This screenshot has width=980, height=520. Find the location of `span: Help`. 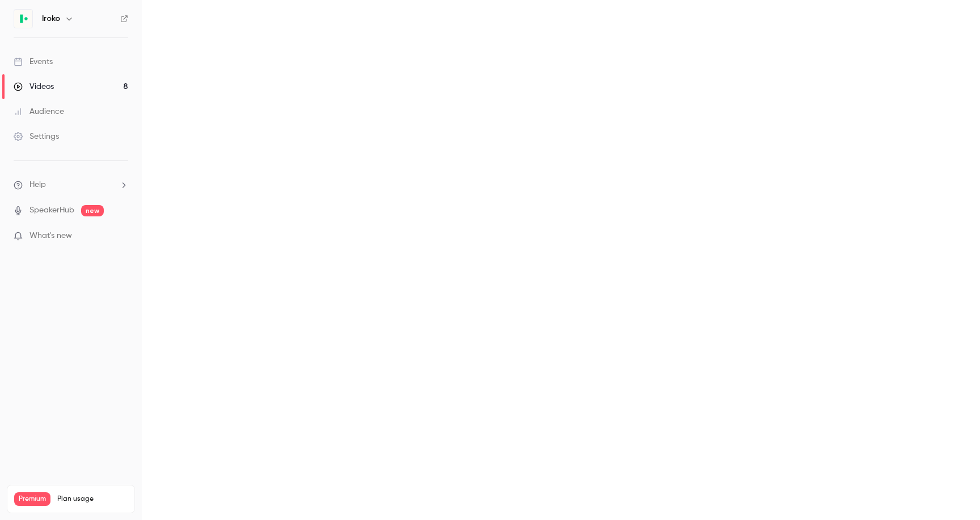

span: Help is located at coordinates (38, 184).